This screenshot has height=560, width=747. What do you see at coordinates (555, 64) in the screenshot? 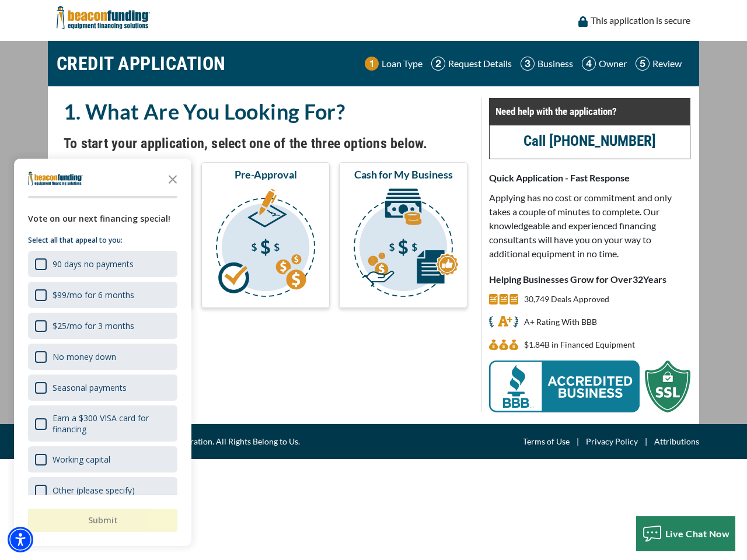
I see `p: Business` at bounding box center [555, 64].